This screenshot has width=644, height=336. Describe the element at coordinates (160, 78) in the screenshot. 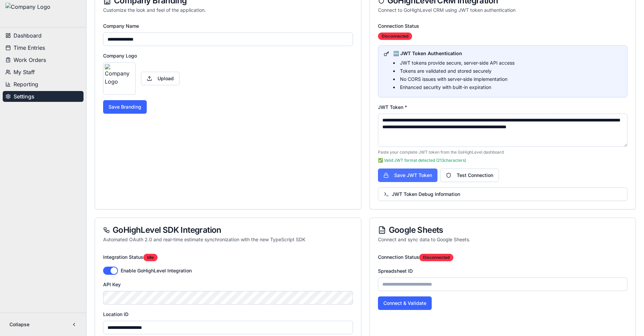

I see `label: Upload` at that location.